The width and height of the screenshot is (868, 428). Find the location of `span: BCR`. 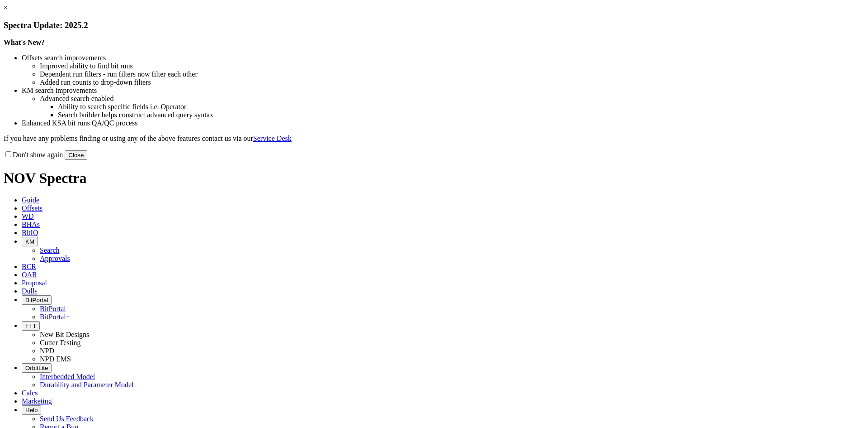

span: BCR is located at coordinates (29, 266).